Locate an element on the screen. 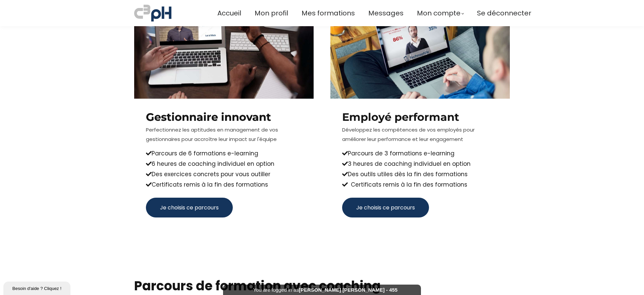  div: 6 heures de coaching individuel en option is located at coordinates (224, 164).